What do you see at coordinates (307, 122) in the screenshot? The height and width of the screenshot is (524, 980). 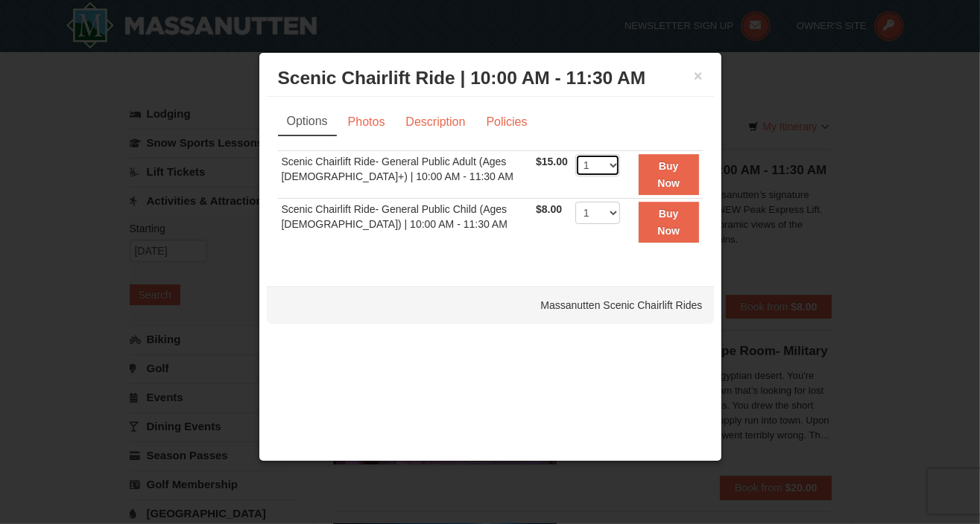 I see `a: Options` at bounding box center [307, 122].